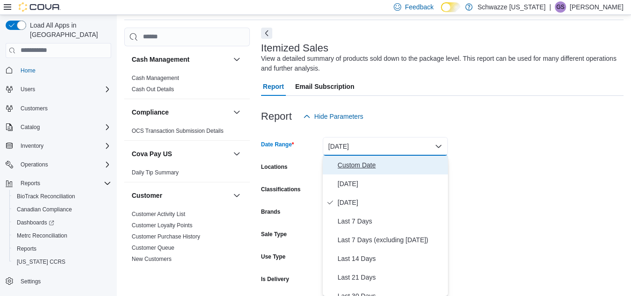  Describe the element at coordinates (27, 249) in the screenshot. I see `a: Reports` at that location.